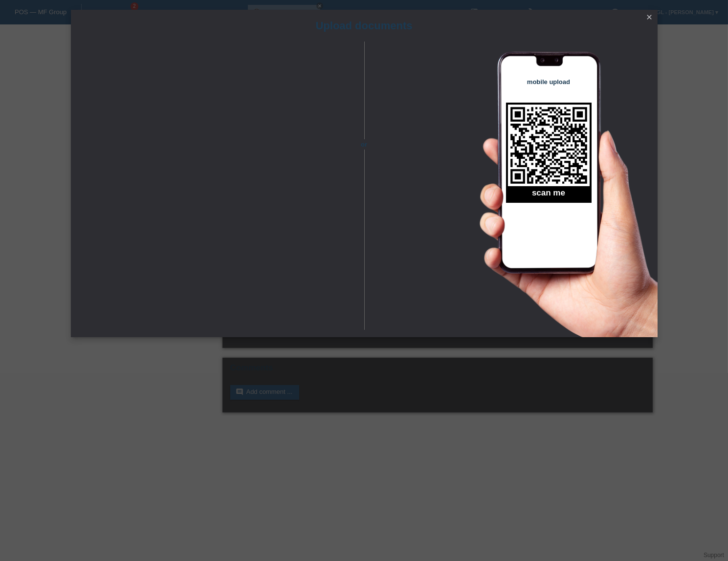 The width and height of the screenshot is (728, 561). I want to click on span: or, so click(364, 144).